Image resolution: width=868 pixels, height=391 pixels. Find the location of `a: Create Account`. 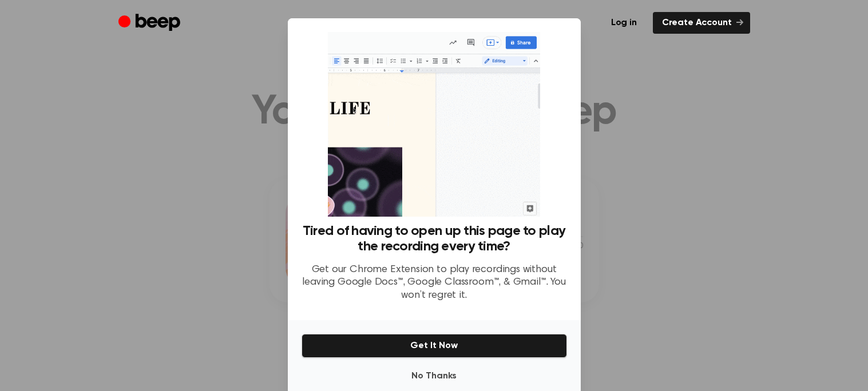

a: Create Account is located at coordinates (701, 23).